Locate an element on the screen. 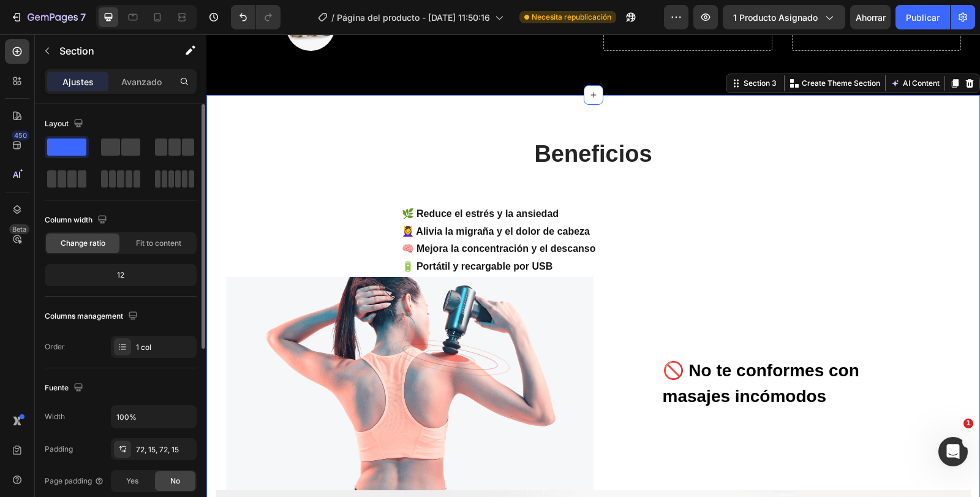 The image size is (980, 497). p: Section is located at coordinates (109, 51).